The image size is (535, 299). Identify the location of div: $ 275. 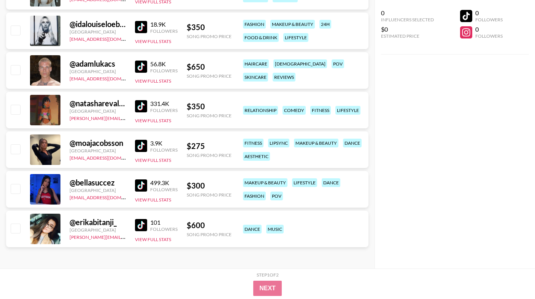
(209, 146).